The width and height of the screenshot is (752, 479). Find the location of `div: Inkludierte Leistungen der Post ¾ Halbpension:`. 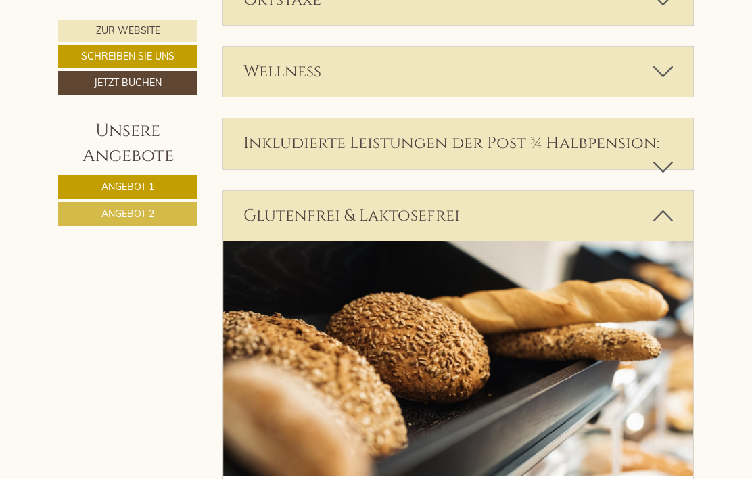

div: Inkludierte Leistungen der Post ¾ Halbpension: is located at coordinates (459, 143).